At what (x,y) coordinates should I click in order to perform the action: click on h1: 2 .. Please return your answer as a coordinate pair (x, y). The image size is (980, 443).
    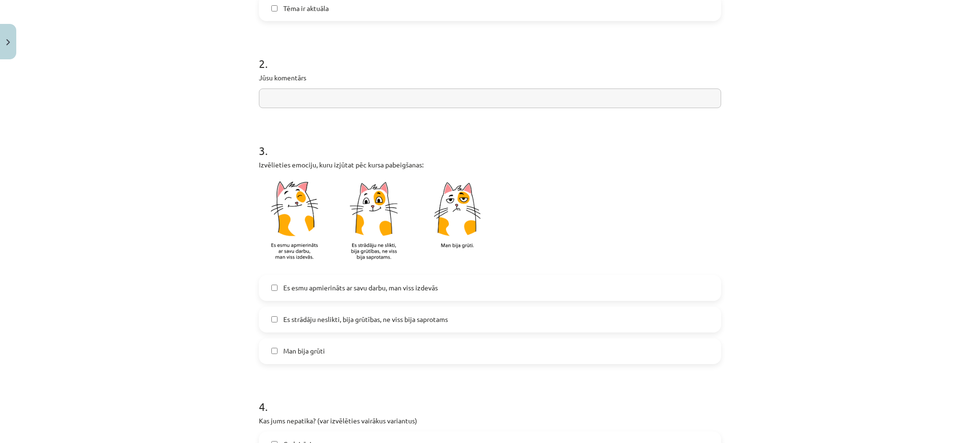
    Looking at the image, I should click on (490, 55).